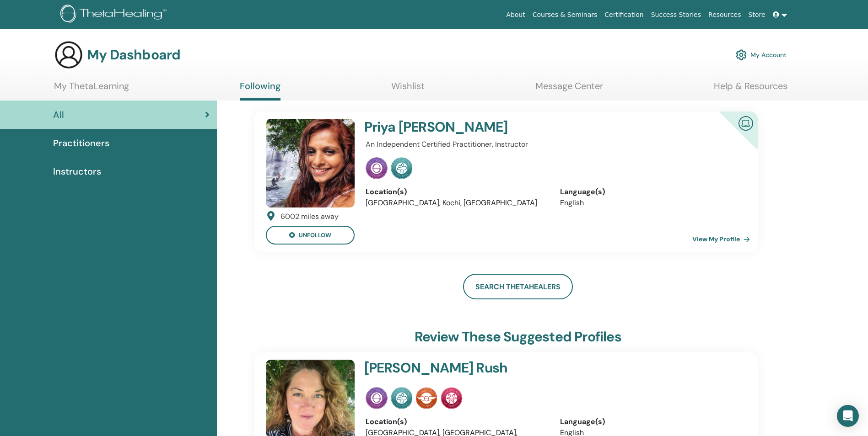 This screenshot has width=868, height=436. What do you see at coordinates (761, 55) in the screenshot?
I see `a: My Account` at bounding box center [761, 55].